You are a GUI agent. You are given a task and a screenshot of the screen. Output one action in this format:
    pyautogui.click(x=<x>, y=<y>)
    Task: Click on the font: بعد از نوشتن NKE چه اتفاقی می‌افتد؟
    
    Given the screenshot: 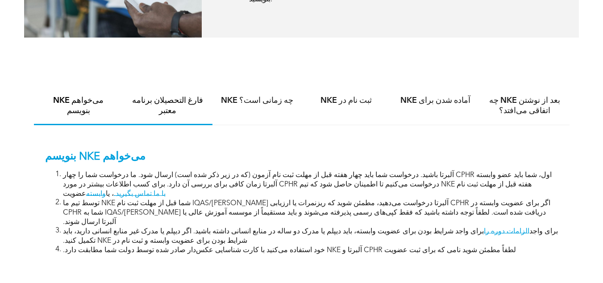 What is the action you would take?
    pyautogui.click(x=525, y=105)
    